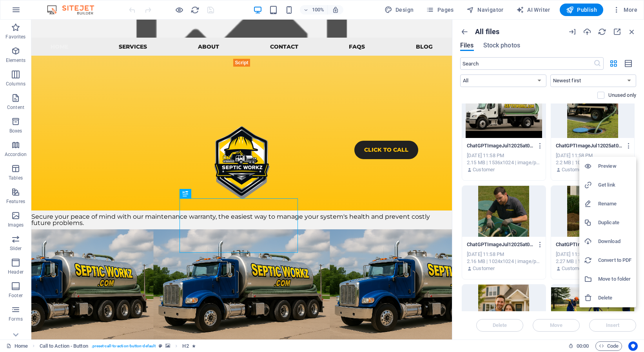 The height and width of the screenshot is (352, 644). Describe the element at coordinates (614, 223) in the screenshot. I see `h6: Duplicate` at that location.